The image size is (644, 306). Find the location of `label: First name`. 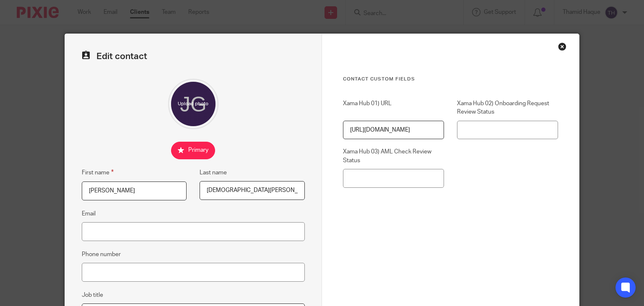

label: First name is located at coordinates (98, 172).